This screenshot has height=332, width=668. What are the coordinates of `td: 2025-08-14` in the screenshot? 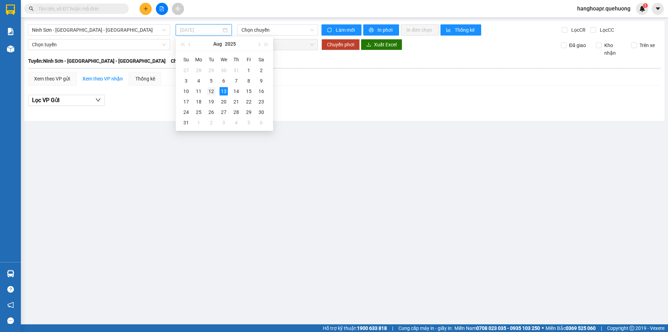 It's located at (236, 91).